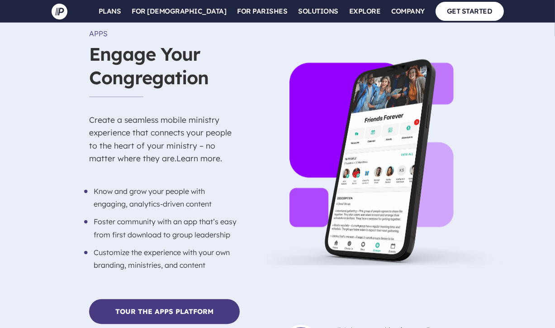  What do you see at coordinates (164, 142) in the screenshot?
I see `p: Create a seamless mobile ministry experience that connects your people to the heart of your minis...` at bounding box center [164, 142].